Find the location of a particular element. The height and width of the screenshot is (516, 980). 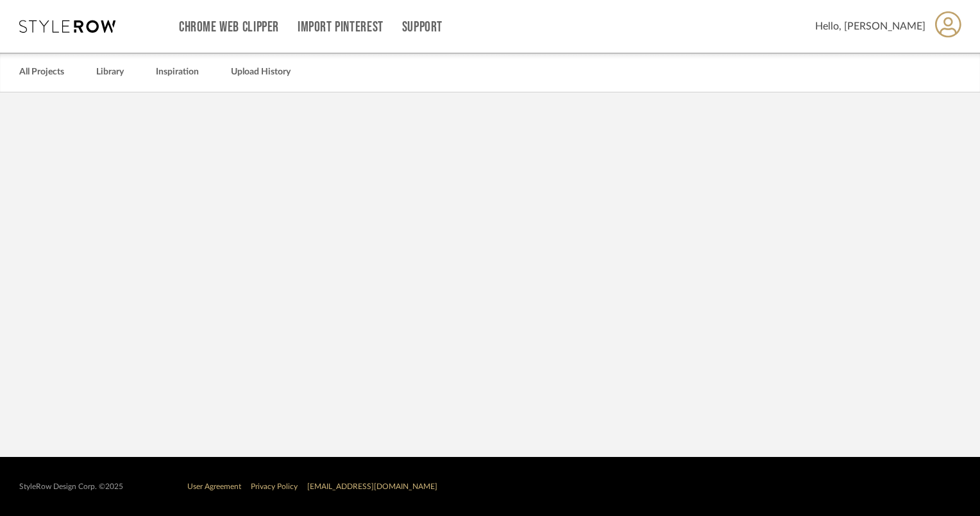

a: Upload History is located at coordinates (261, 72).